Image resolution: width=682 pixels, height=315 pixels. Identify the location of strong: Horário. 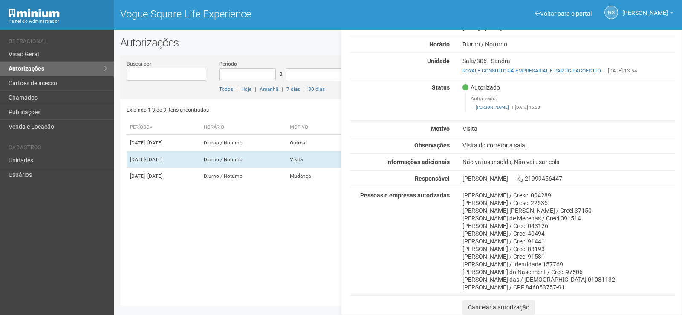
(439, 44).